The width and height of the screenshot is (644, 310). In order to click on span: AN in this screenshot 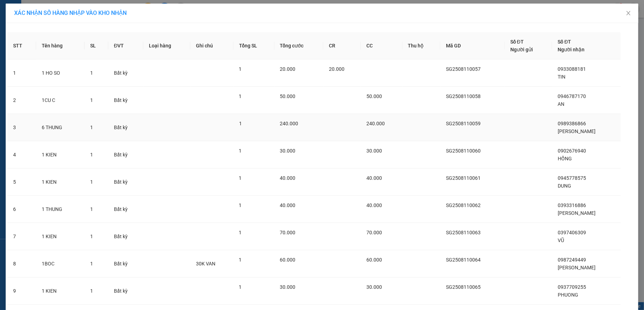, I will do `click(561, 104)`.